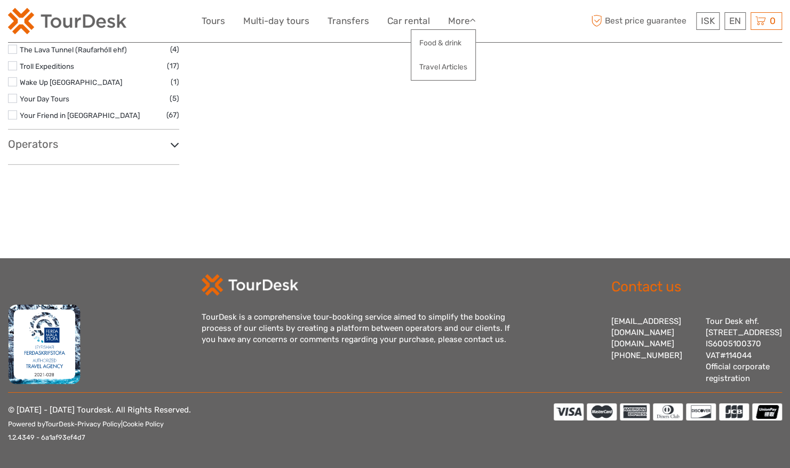 The image size is (790, 468). What do you see at coordinates (250, 285) in the screenshot?
I see `img: td-logo-white.png` at bounding box center [250, 285].